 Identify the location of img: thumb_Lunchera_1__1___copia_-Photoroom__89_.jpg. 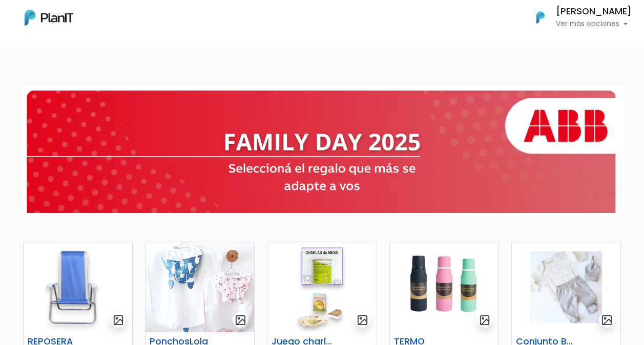
(444, 287).